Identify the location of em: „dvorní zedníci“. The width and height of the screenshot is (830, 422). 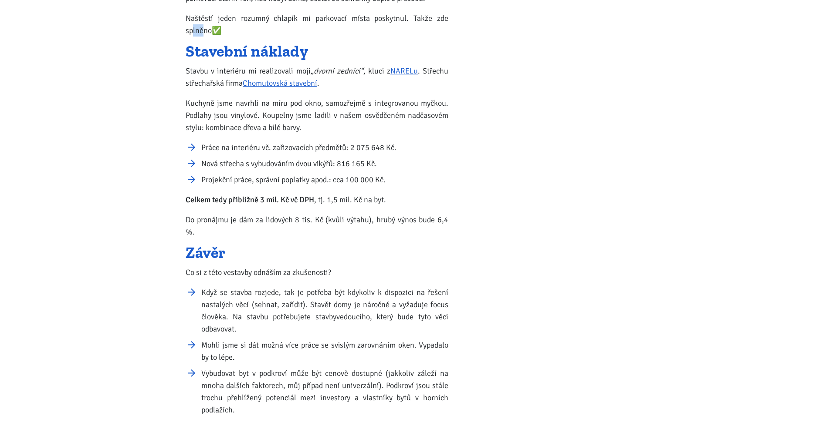
(337, 71).